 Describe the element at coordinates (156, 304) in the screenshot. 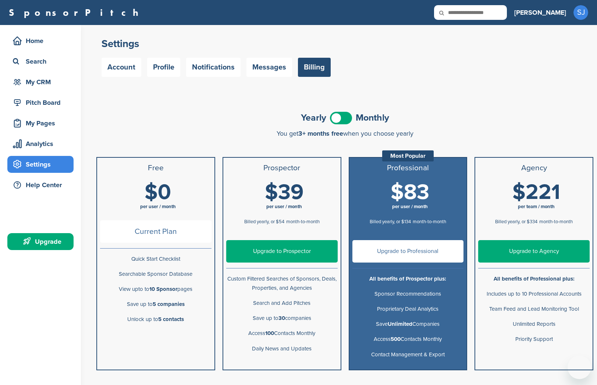

I see `p: Save up to` at that location.